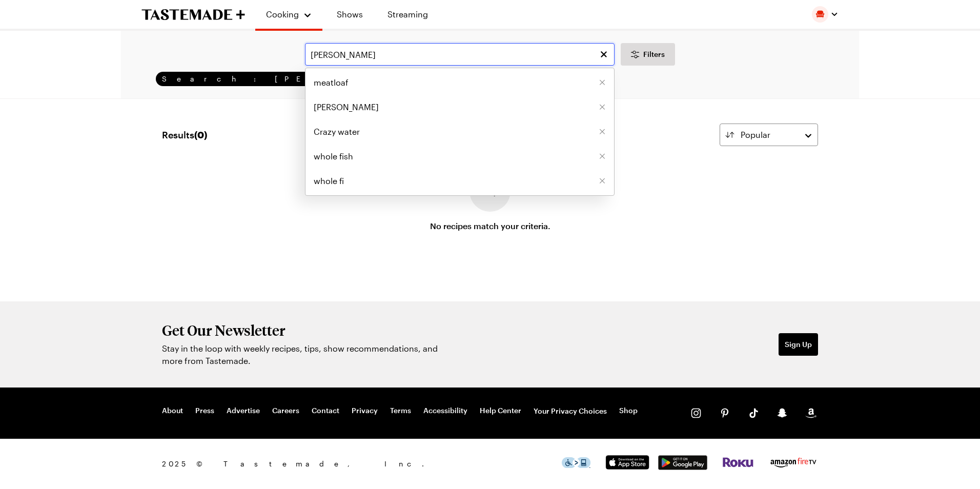 Image resolution: width=980 pixels, height=489 pixels. Describe the element at coordinates (362, 464) in the screenshot. I see `span: 2025 © Tastemade, Inc.` at that location.